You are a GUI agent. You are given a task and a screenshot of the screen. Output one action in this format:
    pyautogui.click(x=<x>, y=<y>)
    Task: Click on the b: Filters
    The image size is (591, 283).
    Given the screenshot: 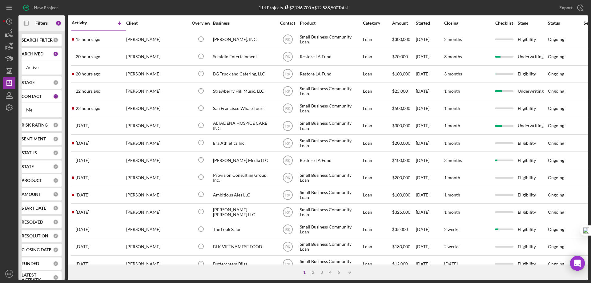 What is the action you would take?
    pyautogui.click(x=42, y=23)
    